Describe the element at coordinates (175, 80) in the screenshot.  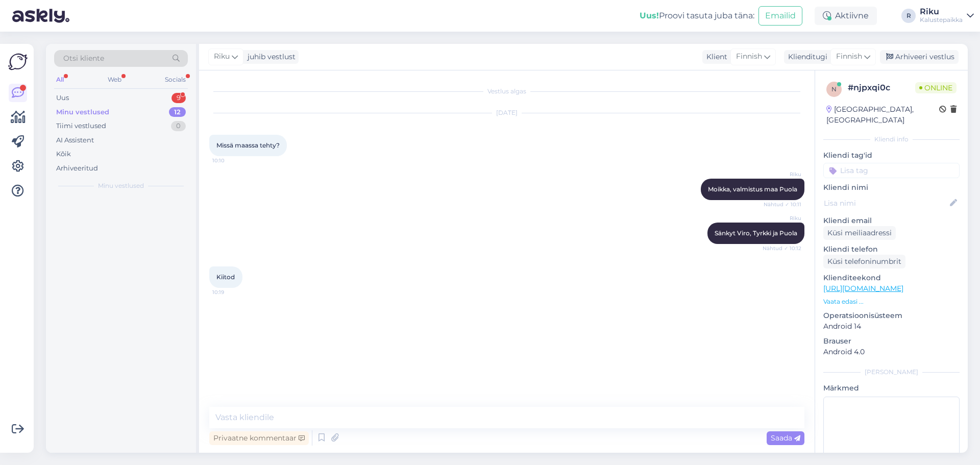
I see `div: Socials` at that location.